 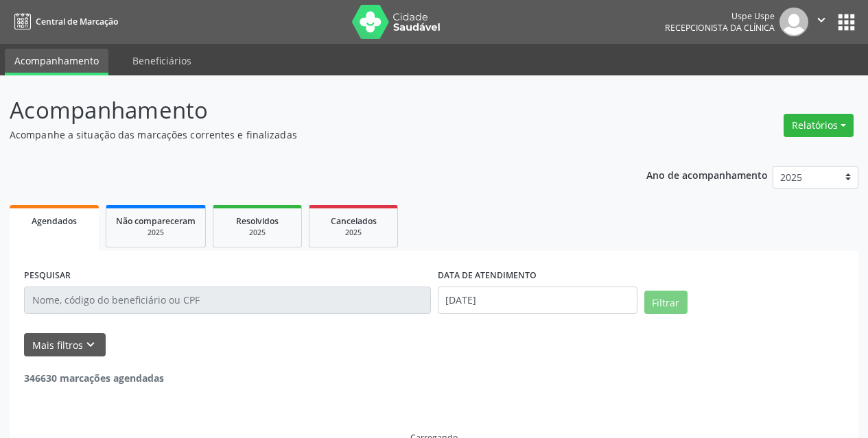 What do you see at coordinates (64, 21) in the screenshot?
I see `a: Central de Marcação` at bounding box center [64, 21].